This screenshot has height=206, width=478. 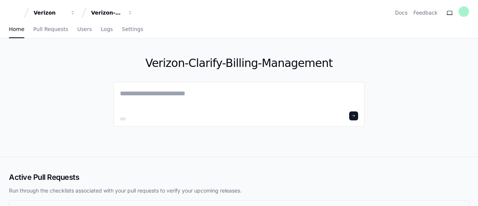 What do you see at coordinates (132, 29) in the screenshot?
I see `span: Settings` at bounding box center [132, 29].